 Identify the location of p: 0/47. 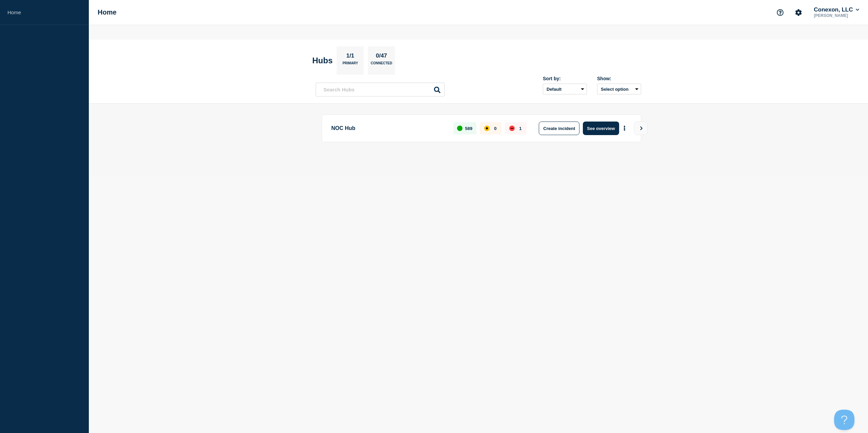
(382, 57).